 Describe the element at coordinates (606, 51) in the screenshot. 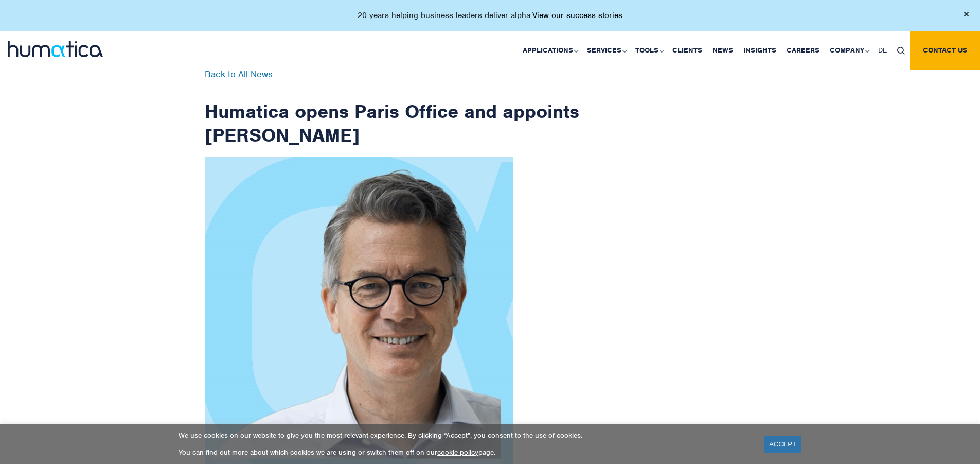

I see `a: Services` at that location.